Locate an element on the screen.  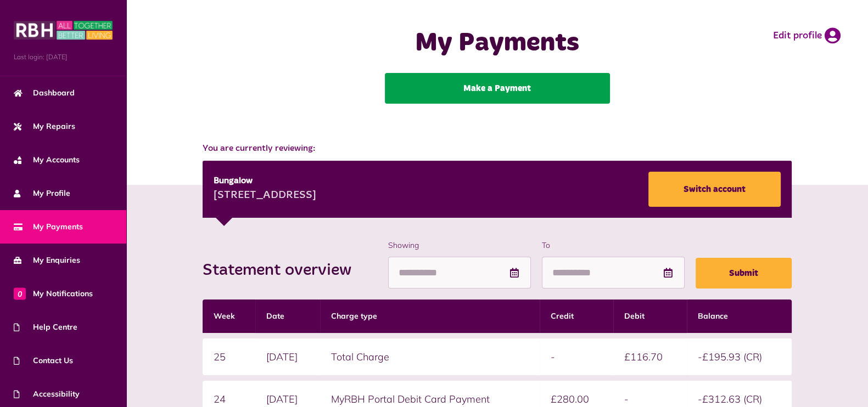
span: My Enquiries is located at coordinates (47, 260).